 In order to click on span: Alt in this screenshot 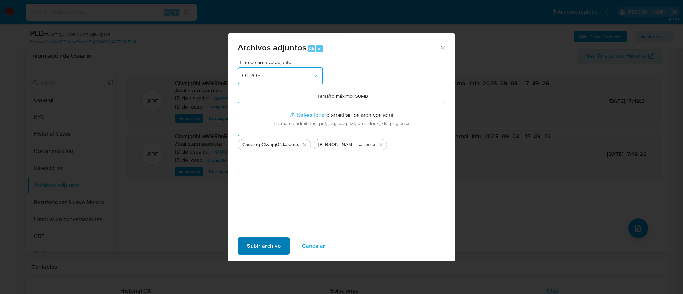, I will do `click(311, 49)`.